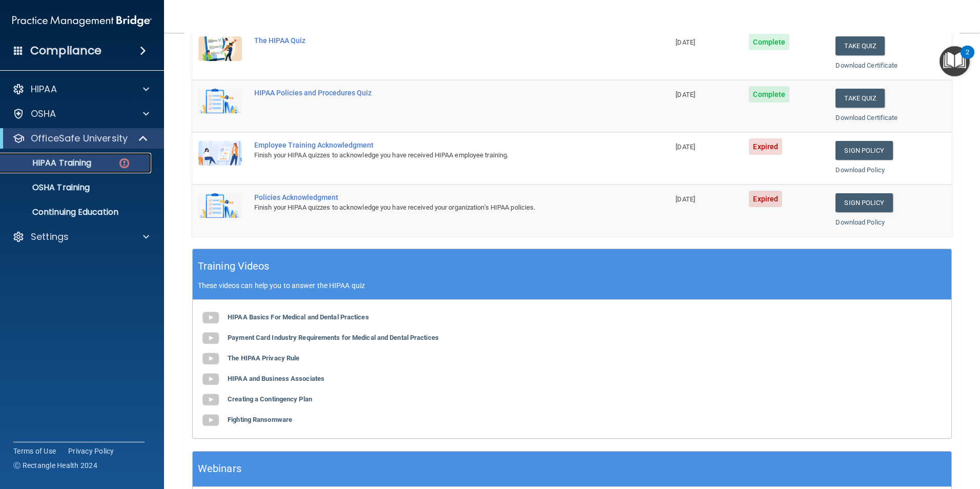  What do you see at coordinates (49, 237) in the screenshot?
I see `p: Settings` at bounding box center [49, 237].